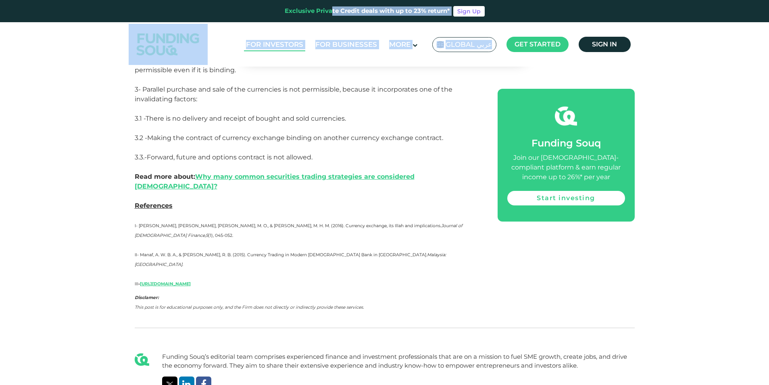 Image resolution: width=769 pixels, height=385 pixels. Describe the element at coordinates (142, 359) in the screenshot. I see `img: Blog Author` at that location.